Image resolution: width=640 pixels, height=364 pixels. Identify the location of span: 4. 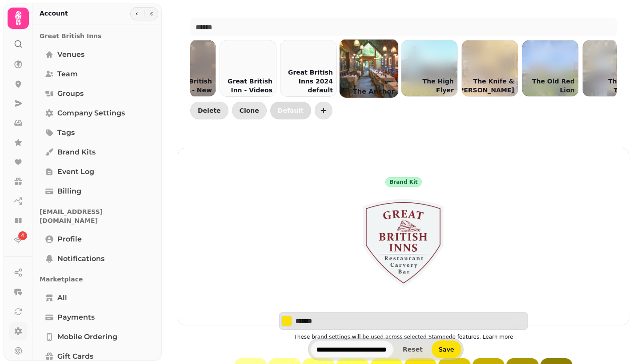
(22, 236).